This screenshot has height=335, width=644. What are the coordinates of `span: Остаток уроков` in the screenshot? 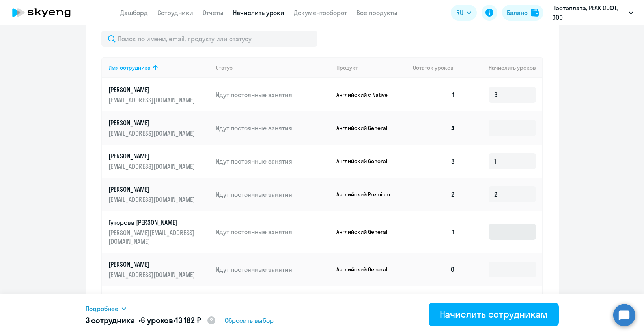 It's located at (433, 67).